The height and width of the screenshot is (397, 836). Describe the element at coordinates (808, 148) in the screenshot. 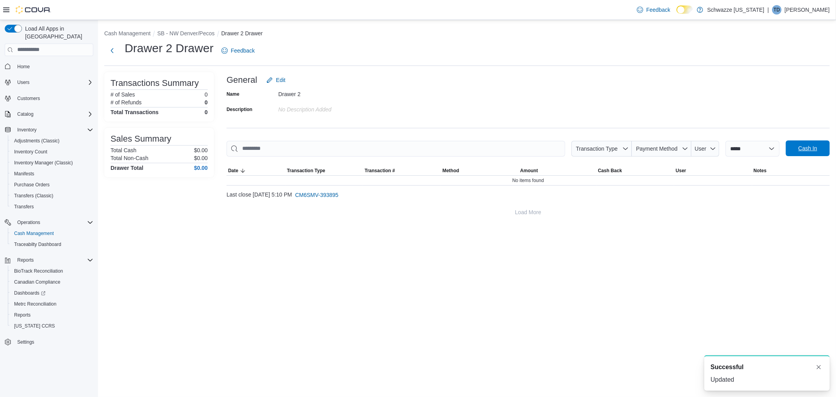

I see `span: Cash In` at that location.